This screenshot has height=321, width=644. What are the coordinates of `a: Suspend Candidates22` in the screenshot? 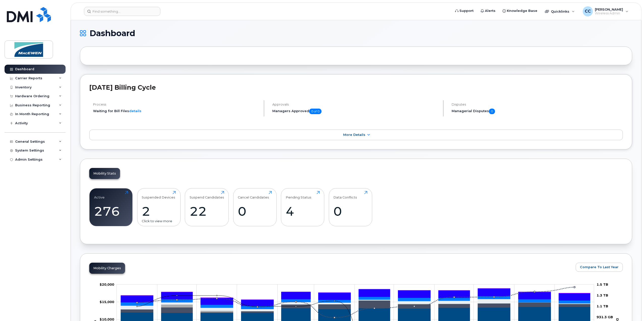 It's located at (207, 207).